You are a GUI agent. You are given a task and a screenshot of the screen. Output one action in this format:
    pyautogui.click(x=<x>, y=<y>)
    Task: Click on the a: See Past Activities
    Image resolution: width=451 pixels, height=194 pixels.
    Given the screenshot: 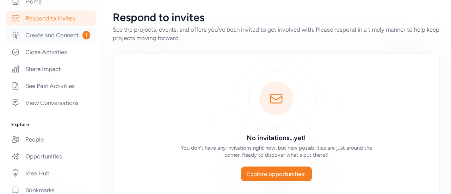 What is the action you would take?
    pyautogui.click(x=51, y=86)
    